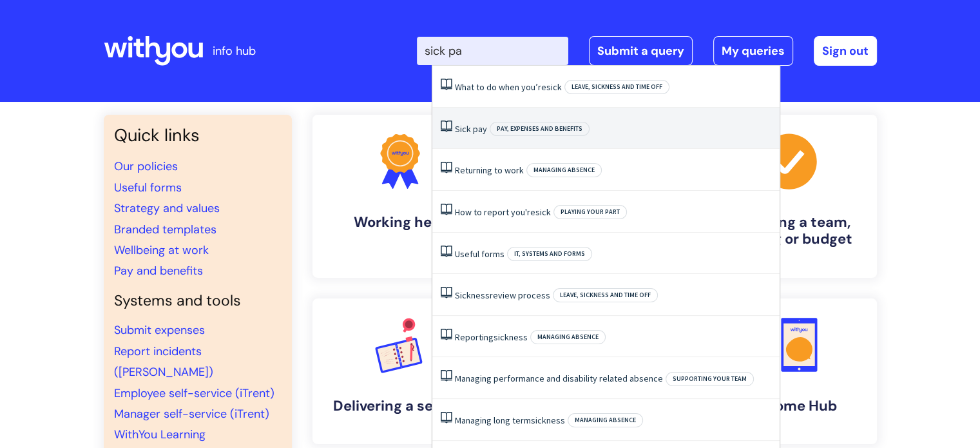  Describe the element at coordinates (549, 254) in the screenshot. I see `span: IT, systems and forms` at that location.